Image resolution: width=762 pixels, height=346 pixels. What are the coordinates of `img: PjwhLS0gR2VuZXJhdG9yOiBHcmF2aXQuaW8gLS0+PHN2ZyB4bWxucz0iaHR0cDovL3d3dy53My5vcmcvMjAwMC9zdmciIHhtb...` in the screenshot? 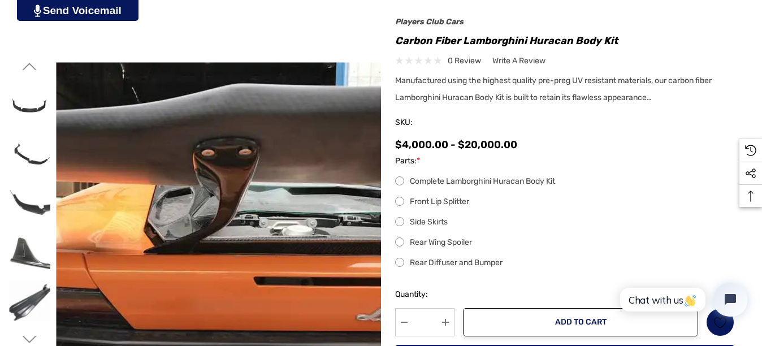 It's located at (37, 11).